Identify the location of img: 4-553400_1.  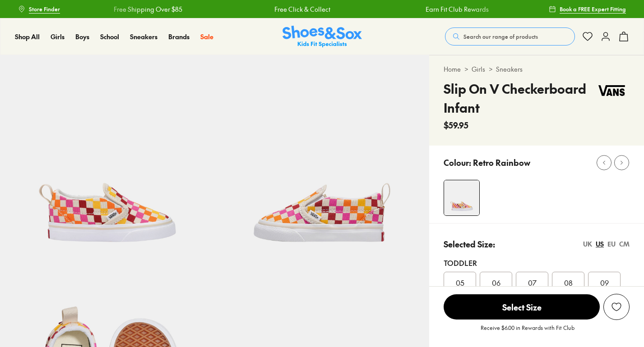
(462, 198).